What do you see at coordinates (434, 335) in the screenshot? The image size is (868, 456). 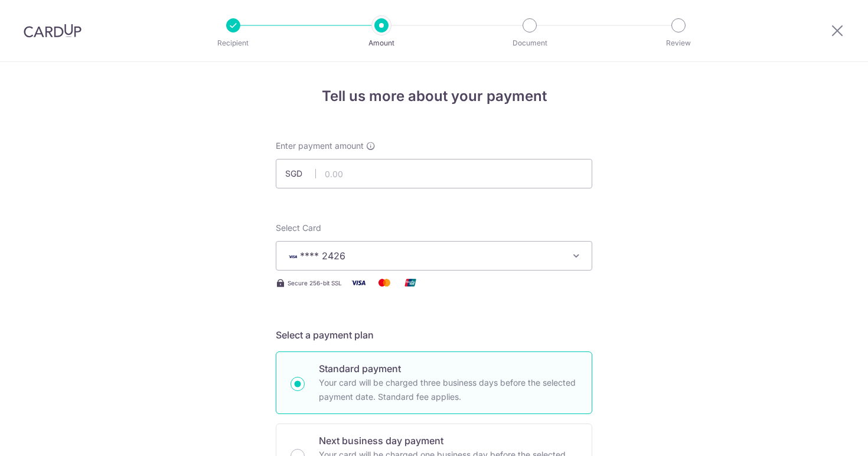 I see `h5: Select a payment plan` at bounding box center [434, 335].